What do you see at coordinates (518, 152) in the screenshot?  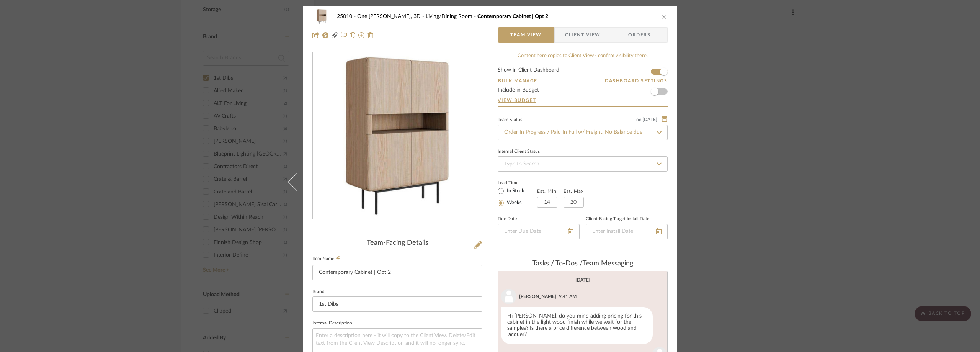 I see `div: Internal Client Status` at bounding box center [518, 152].